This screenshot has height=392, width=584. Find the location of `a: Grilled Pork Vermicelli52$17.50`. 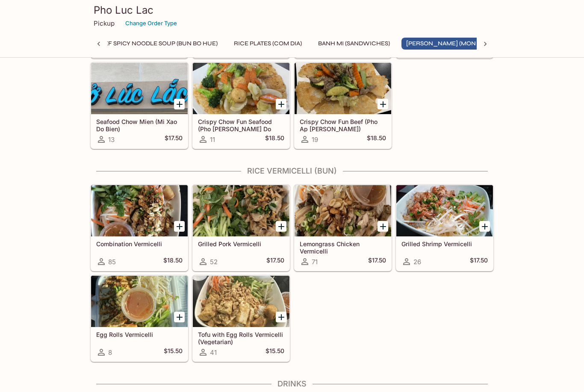

a: Grilled Pork Vermicelli52$17.50 is located at coordinates (242, 228).